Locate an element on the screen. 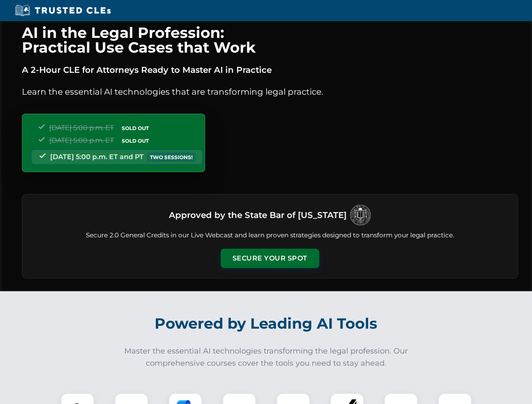  p: Learn the essential AI technologies that are transforming legal practice. is located at coordinates (270, 92).